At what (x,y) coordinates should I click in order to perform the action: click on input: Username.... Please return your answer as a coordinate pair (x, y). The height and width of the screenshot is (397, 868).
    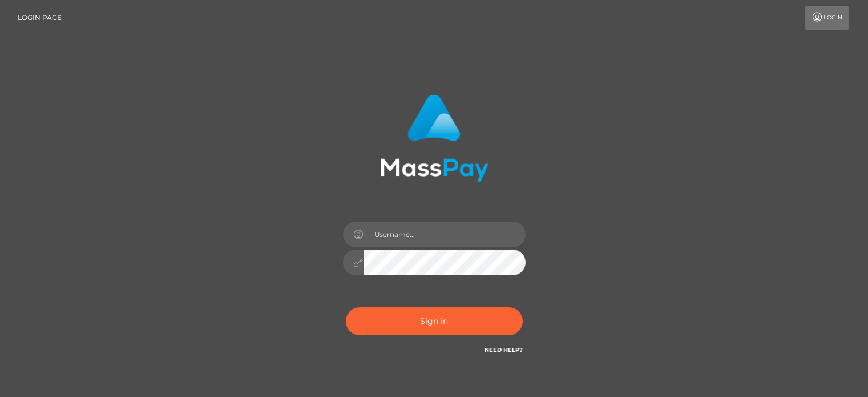
    Looking at the image, I should click on (445, 234).